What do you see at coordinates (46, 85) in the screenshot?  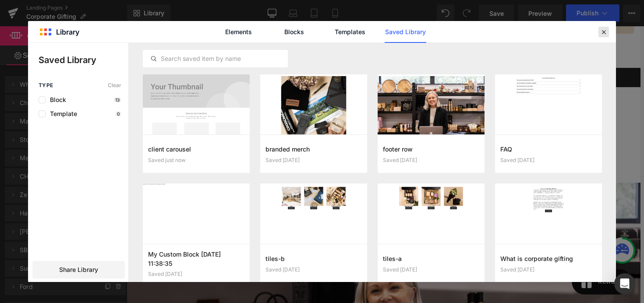 I see `span: Type` at bounding box center [46, 85].